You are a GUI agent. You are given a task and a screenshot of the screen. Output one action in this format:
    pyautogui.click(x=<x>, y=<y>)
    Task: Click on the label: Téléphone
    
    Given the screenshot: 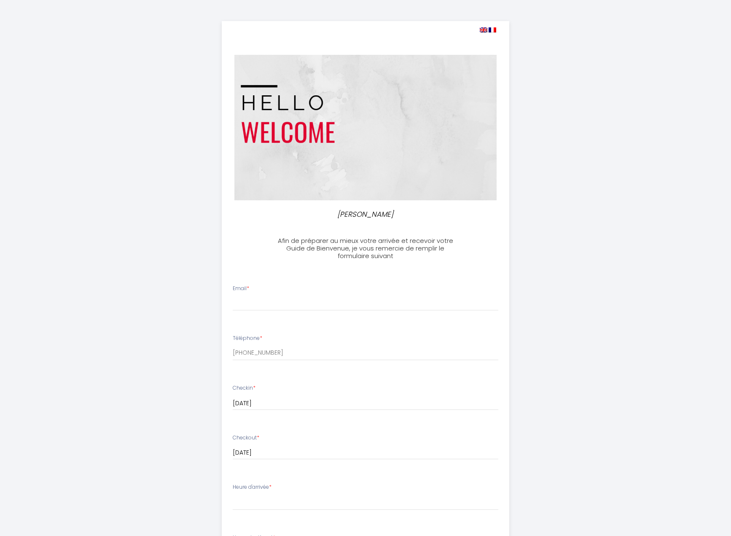 What is the action you would take?
    pyautogui.click(x=247, y=338)
    